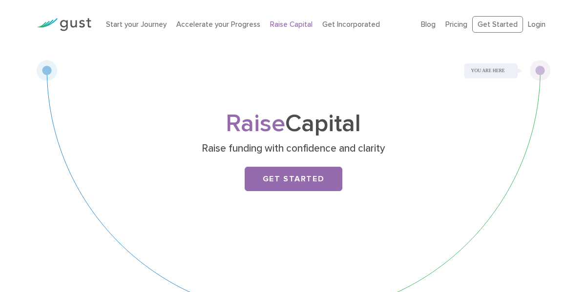  Describe the element at coordinates (293, 149) in the screenshot. I see `p: Raise funding with confidence and clarity` at that location.